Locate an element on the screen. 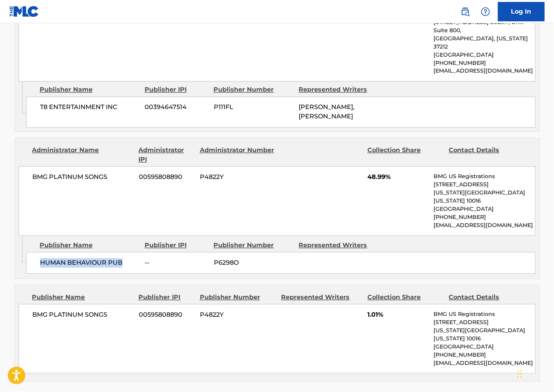 The height and width of the screenshot is (392, 554). div: Administrator IPI is located at coordinates (167, 156).